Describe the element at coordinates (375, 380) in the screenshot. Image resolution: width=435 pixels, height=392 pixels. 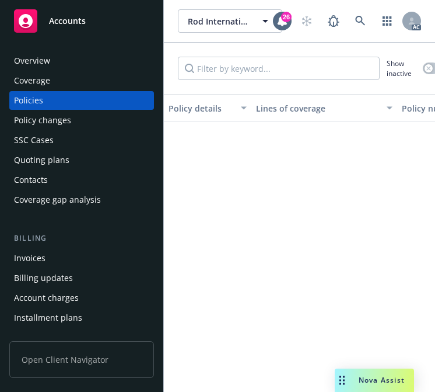
I see `button: Nova Assist` at that location.